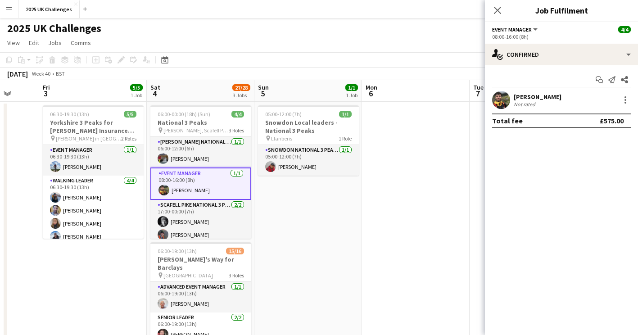 This screenshot has height=335, width=638. I want to click on button: 2025 UK Challenges, so click(49, 9).